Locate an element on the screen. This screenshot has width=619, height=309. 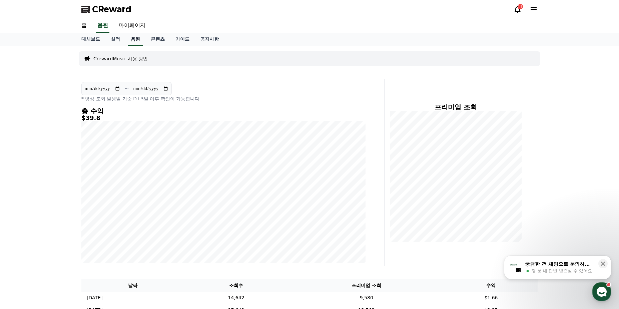
p: CrewardMusic 사용 방법 is located at coordinates (120, 59).